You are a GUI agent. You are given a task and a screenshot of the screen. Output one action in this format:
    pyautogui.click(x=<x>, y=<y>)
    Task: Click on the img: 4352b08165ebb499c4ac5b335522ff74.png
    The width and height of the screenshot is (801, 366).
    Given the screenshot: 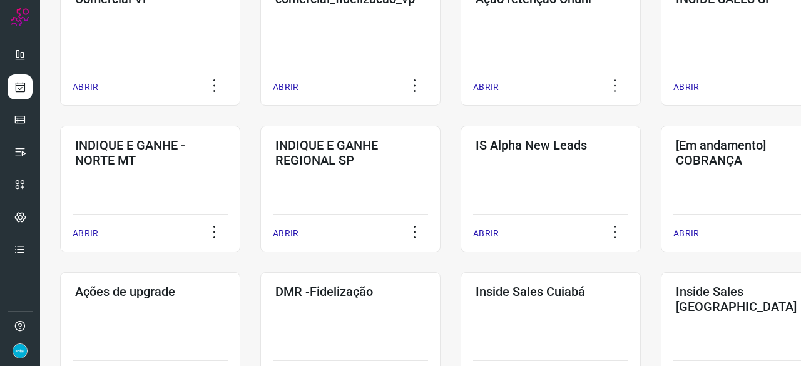 What is the action you would take?
    pyautogui.click(x=20, y=351)
    